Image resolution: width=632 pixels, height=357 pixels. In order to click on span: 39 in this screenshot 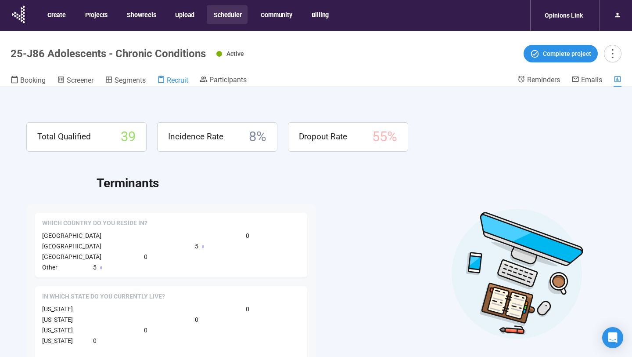, I will do `click(128, 137)`.